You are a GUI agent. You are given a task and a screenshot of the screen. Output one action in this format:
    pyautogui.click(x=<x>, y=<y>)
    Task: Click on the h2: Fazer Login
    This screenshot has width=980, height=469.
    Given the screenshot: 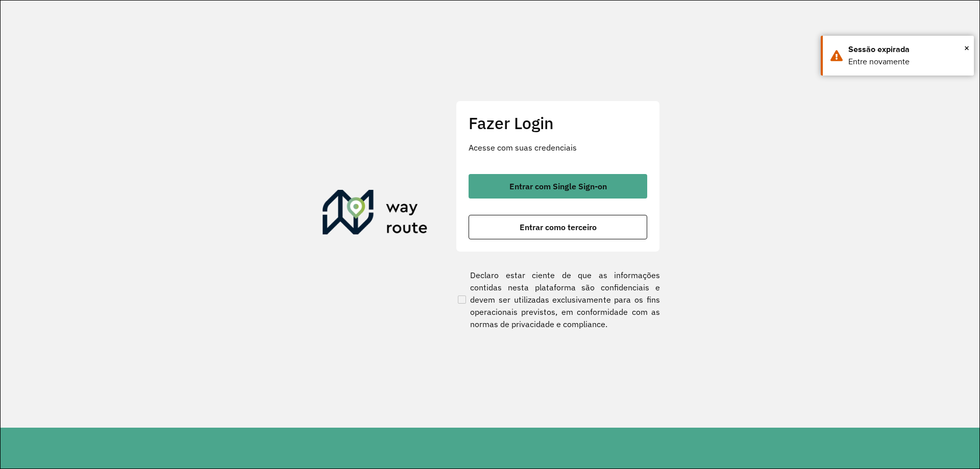 What is the action you would take?
    pyautogui.click(x=558, y=123)
    